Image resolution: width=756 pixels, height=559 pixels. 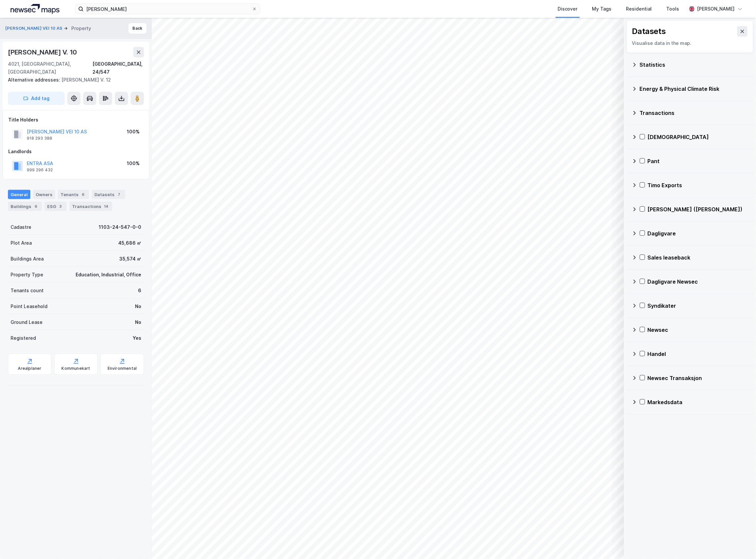 What do you see at coordinates (60, 206) in the screenshot?
I see `div: 3` at bounding box center [60, 206].